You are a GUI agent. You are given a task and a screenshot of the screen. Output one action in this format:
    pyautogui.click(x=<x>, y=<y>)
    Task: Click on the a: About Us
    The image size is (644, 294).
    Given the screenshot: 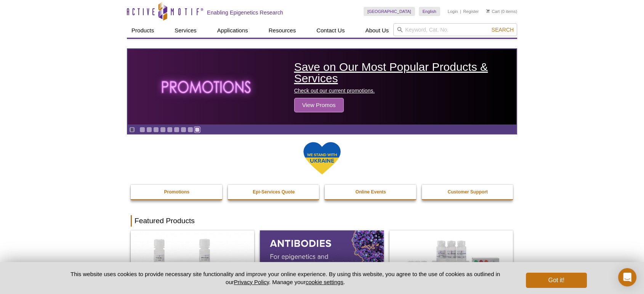 What is the action you would take?
    pyautogui.click(x=377, y=31)
    